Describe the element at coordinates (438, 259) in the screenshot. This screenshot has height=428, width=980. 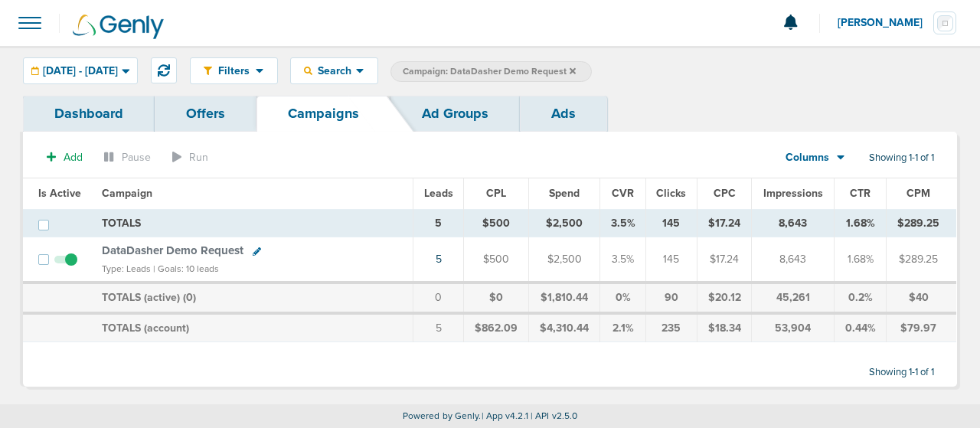
I see `a: 5` at that location.